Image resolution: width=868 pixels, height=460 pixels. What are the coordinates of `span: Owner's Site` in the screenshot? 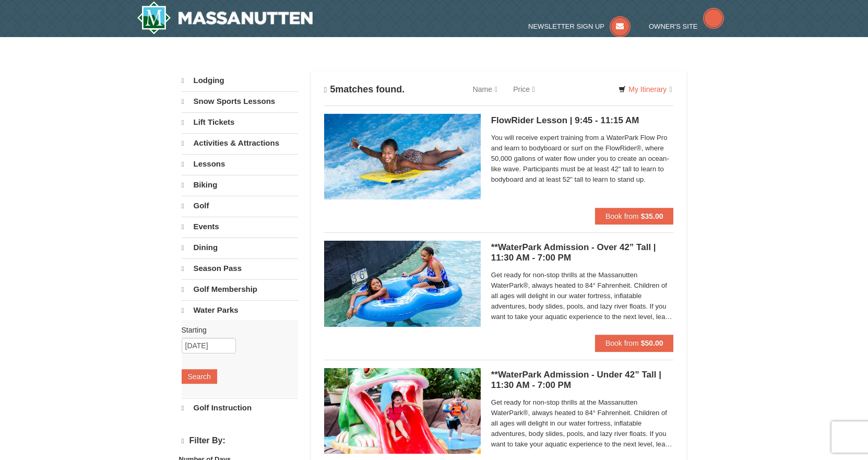 It's located at (673, 26).